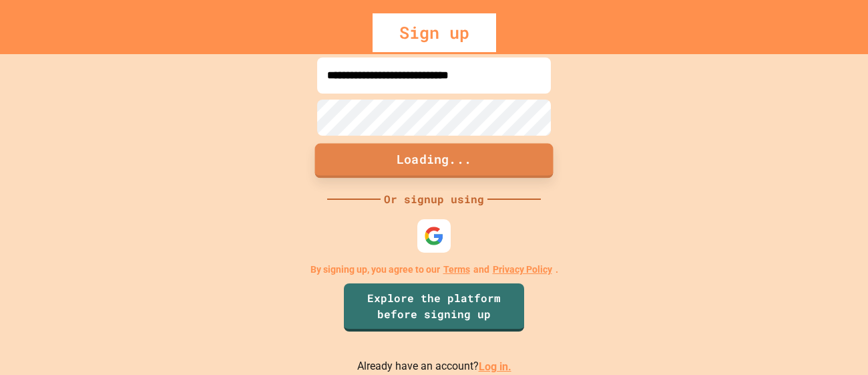 The width and height of the screenshot is (868, 375). I want to click on a: Log in., so click(495, 366).